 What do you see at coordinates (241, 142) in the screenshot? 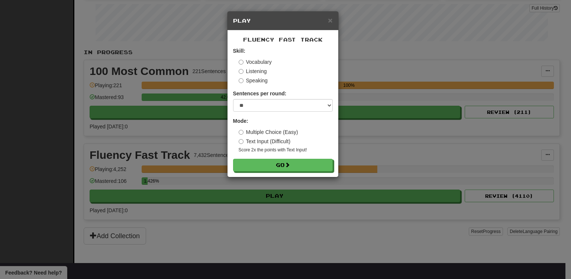
I see `input: Text Input (Difficult)` at bounding box center [241, 142].